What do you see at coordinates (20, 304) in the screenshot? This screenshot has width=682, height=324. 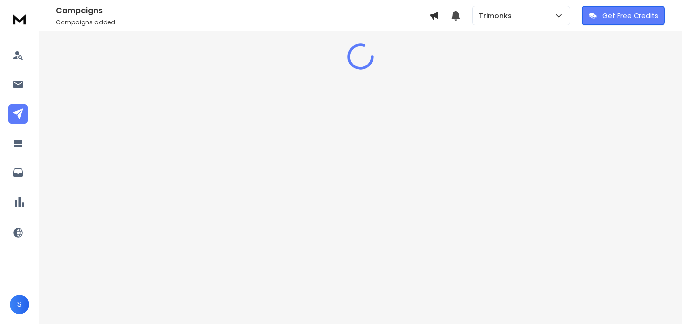 I see `span: S` at bounding box center [20, 304].